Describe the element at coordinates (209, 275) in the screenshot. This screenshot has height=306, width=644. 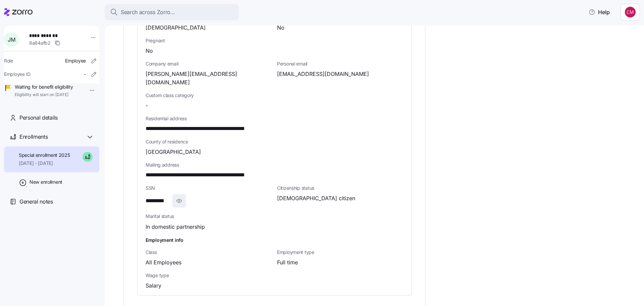
I see `span: Wage type` at that location.